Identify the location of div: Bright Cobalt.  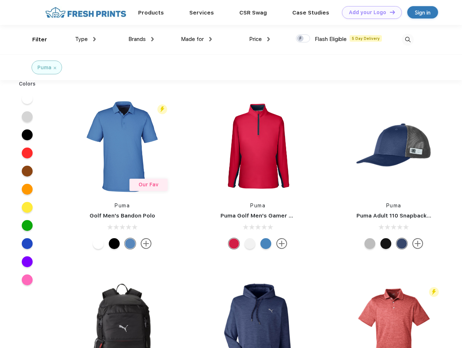
(266, 244).